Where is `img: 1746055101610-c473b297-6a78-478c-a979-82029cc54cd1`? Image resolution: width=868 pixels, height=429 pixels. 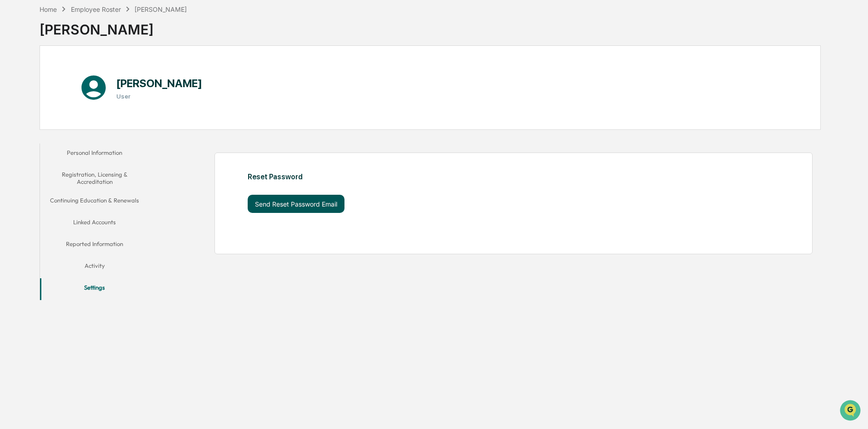 img: 1746055101610-c473b297-6a78-478c-a979-82029cc54cd1 is located at coordinates (17, 78).